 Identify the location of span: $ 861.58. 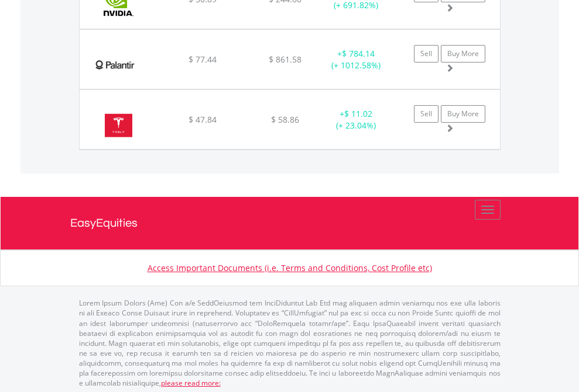
(284, 59).